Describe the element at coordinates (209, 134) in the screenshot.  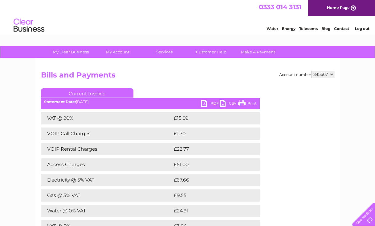
I see `td: £1.70` at that location.